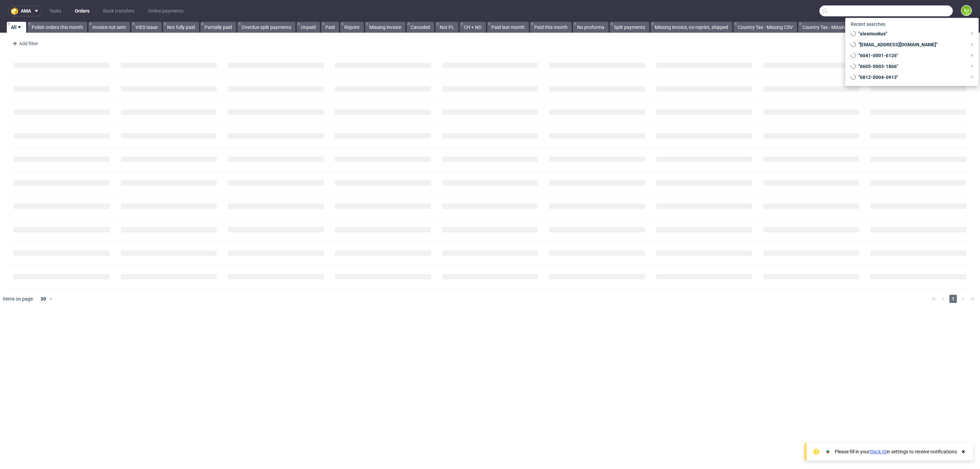  Describe the element at coordinates (953, 299) in the screenshot. I see `span: 1` at that location.